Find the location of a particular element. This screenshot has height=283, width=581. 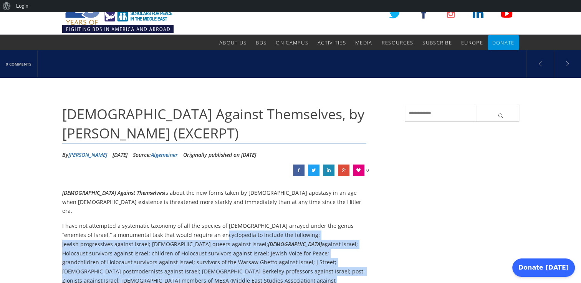

a: BDS is located at coordinates (261, 43).